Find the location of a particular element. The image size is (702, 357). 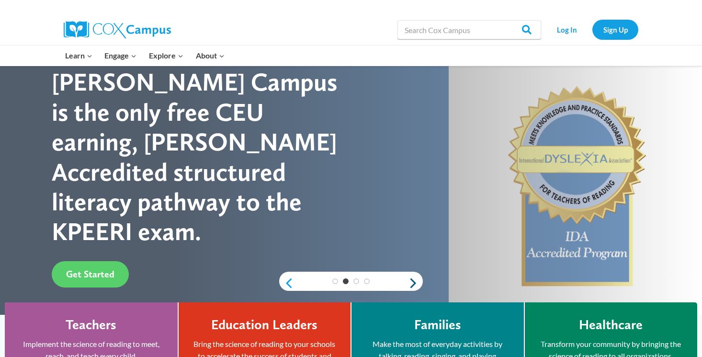

a: 2 is located at coordinates (346, 281).